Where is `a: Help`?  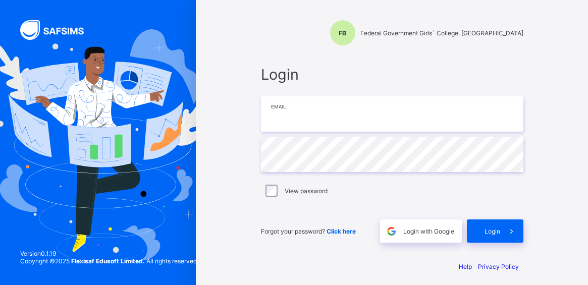
a: Help is located at coordinates (465, 266).